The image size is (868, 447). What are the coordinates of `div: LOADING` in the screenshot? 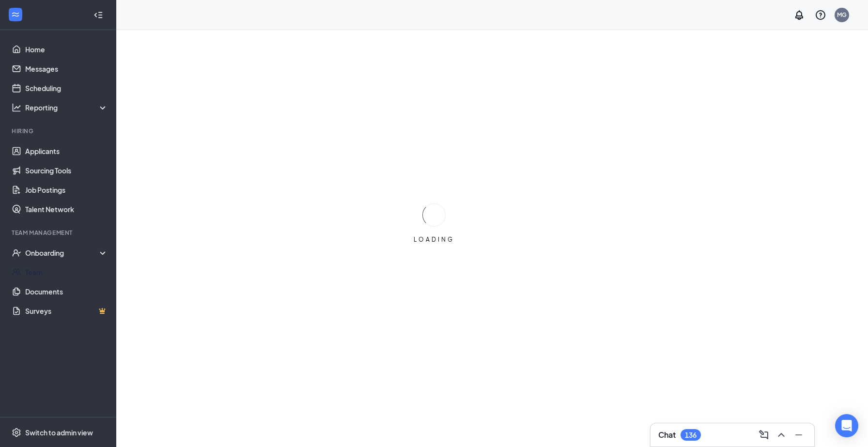 It's located at (434, 239).